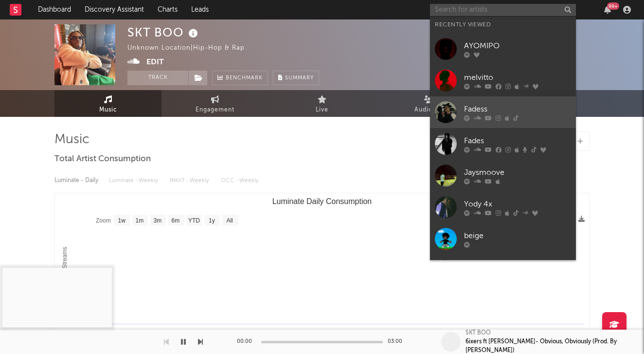  I want to click on a: beige, so click(503, 238).